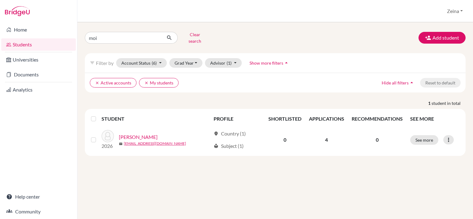 This screenshot has height=219, width=473. What do you see at coordinates (159, 83) in the screenshot?
I see `button: clearMy students` at bounding box center [159, 83].